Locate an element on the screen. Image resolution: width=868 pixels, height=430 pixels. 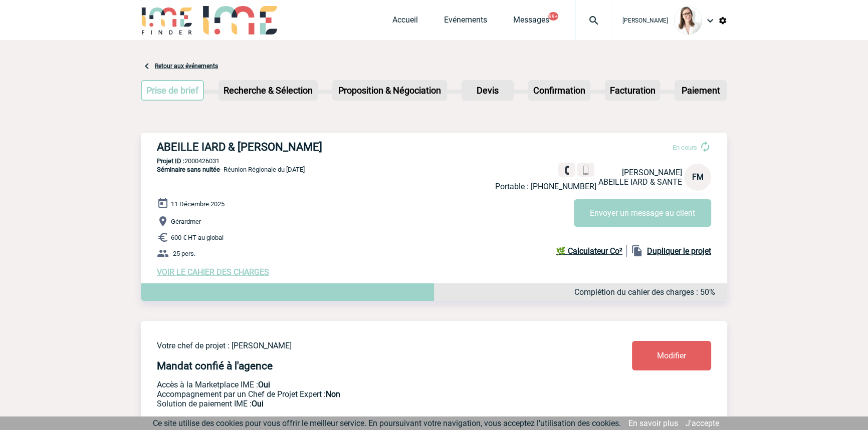
p: Facturation is located at coordinates (633, 90).